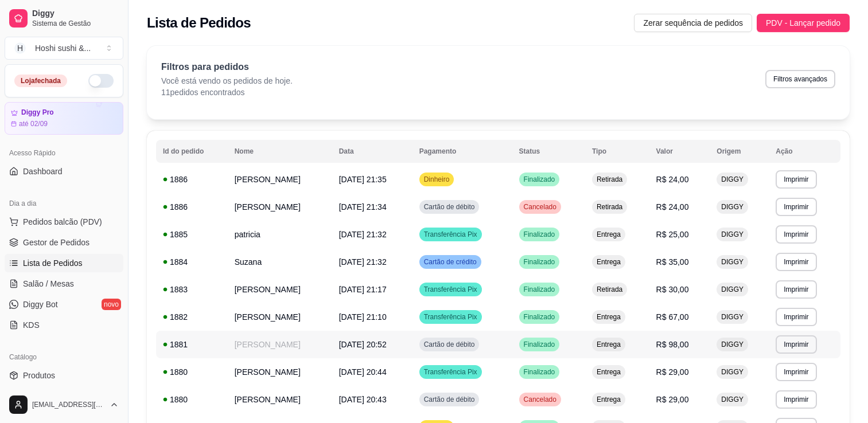 The height and width of the screenshot is (423, 868). What do you see at coordinates (192, 345) in the screenshot?
I see `div: 1881` at bounding box center [192, 345].